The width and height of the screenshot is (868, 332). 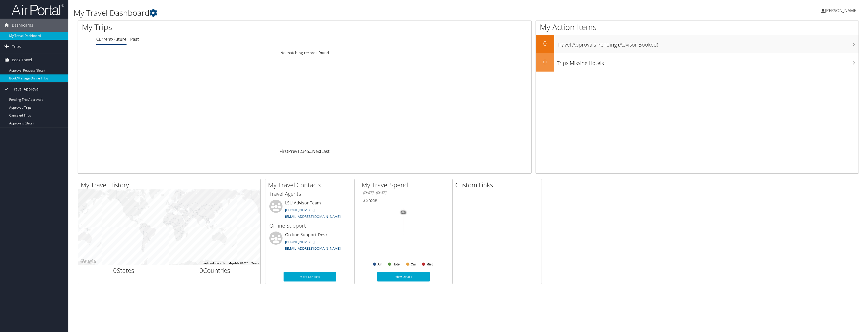 I want to click on h2: Countries, so click(x=215, y=271).